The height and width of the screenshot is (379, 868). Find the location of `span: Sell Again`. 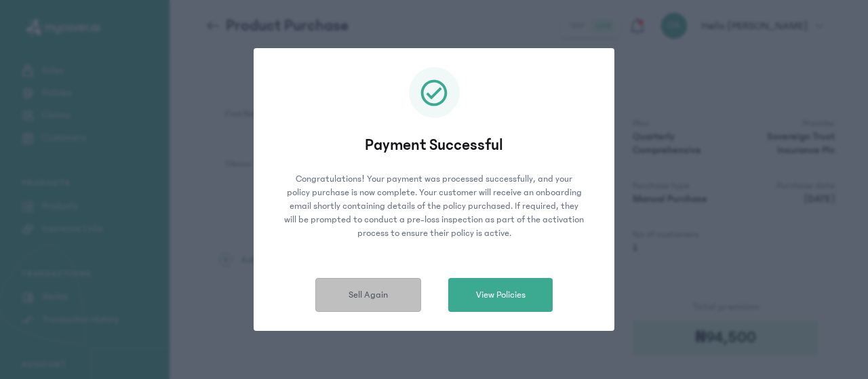

span: Sell Again is located at coordinates (368, 295).